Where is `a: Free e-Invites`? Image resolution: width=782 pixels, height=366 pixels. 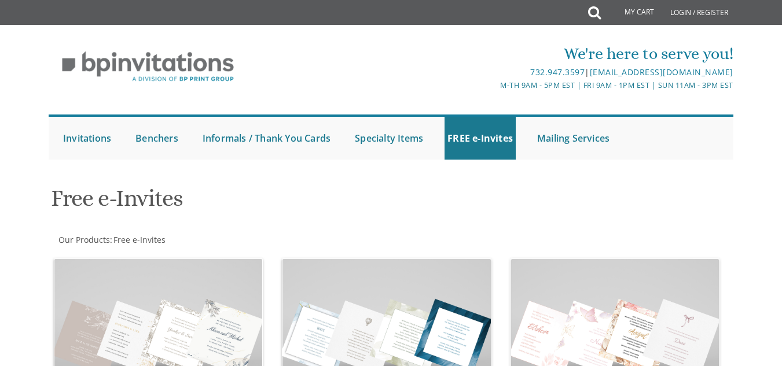
a: Free e-Invites is located at coordinates (139, 240).